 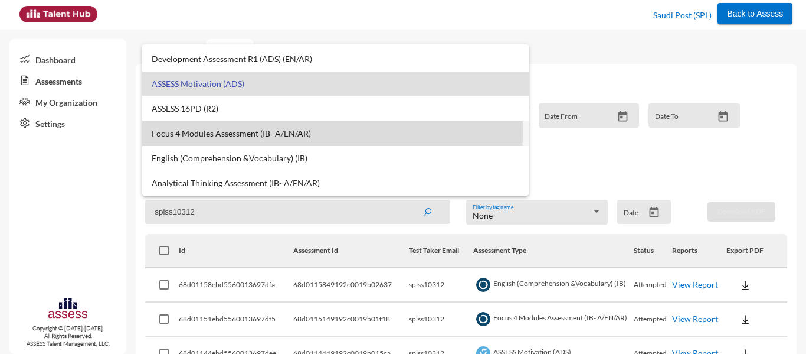 I want to click on span: Focus 4 Modules Assessment (IB- A/EN/AR), so click(x=335, y=133).